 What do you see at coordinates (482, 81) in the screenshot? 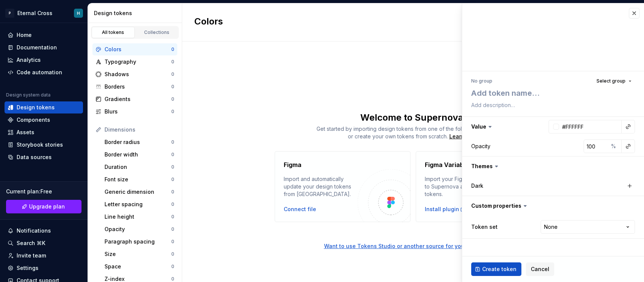
I see `div: No group` at bounding box center [482, 81].